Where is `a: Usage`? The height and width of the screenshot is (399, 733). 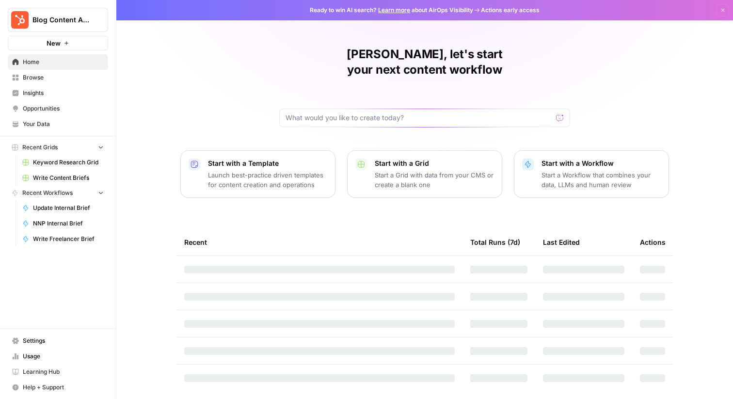
a: Usage is located at coordinates (58, 357).